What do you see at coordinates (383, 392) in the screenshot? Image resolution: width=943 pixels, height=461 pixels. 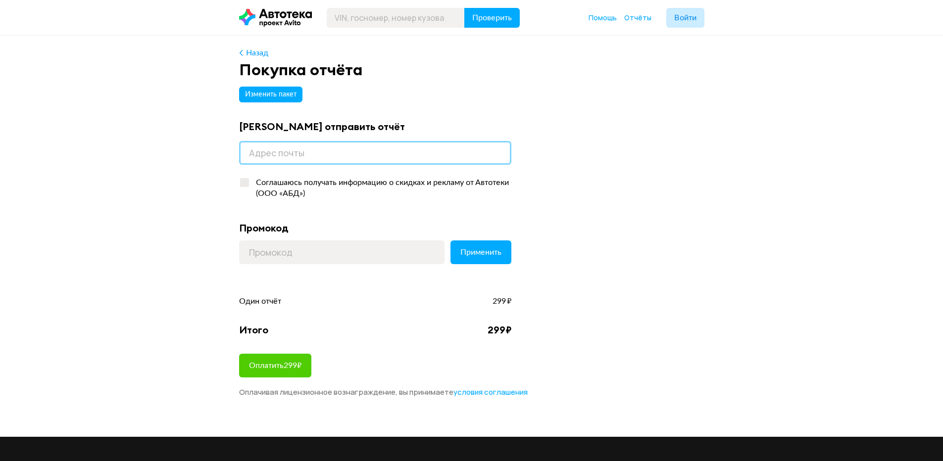 I see `span: Оплачивая лицензионное вознаграждение, вы принимаете` at bounding box center [383, 392].